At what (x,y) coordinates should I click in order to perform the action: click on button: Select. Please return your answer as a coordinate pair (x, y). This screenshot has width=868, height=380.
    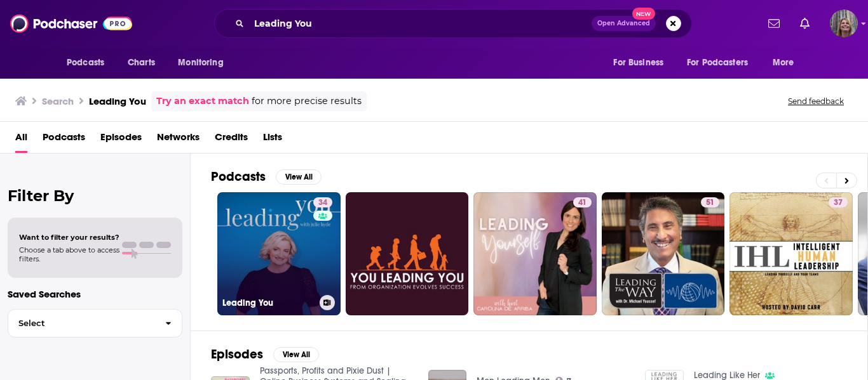
    Looking at the image, I should click on (95, 323).